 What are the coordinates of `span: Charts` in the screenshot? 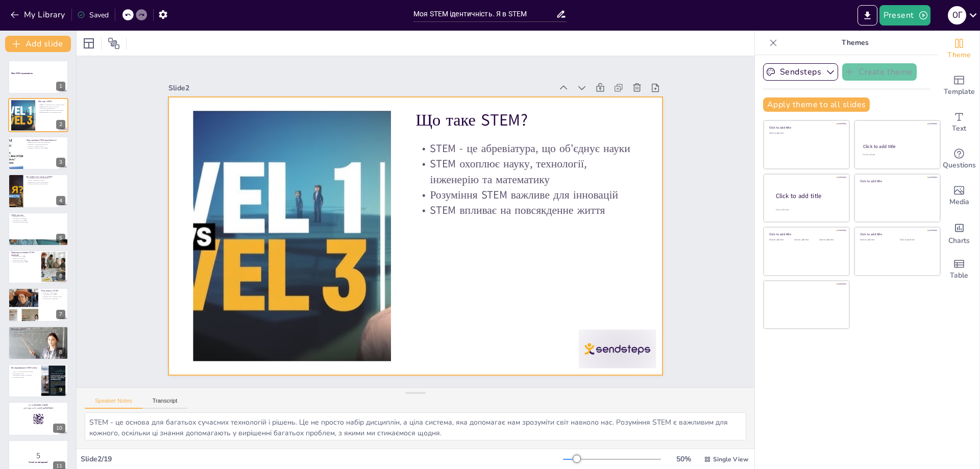 It's located at (959, 241).